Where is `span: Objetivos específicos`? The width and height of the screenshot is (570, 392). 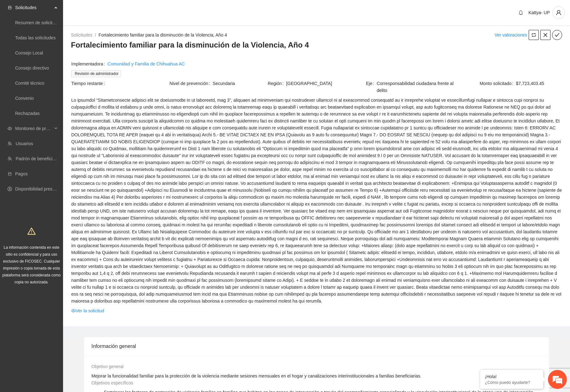 span: Objetivos específicos is located at coordinates (112, 383).